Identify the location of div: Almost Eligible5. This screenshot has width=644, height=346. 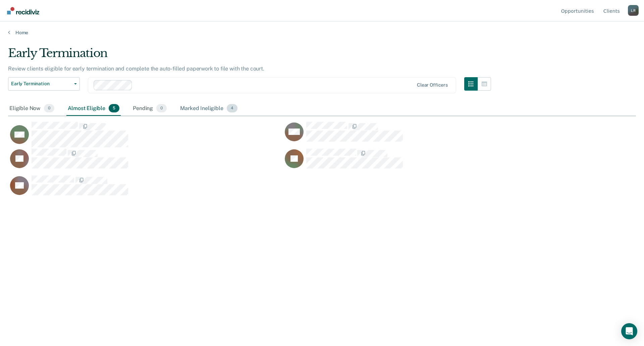
(94, 108).